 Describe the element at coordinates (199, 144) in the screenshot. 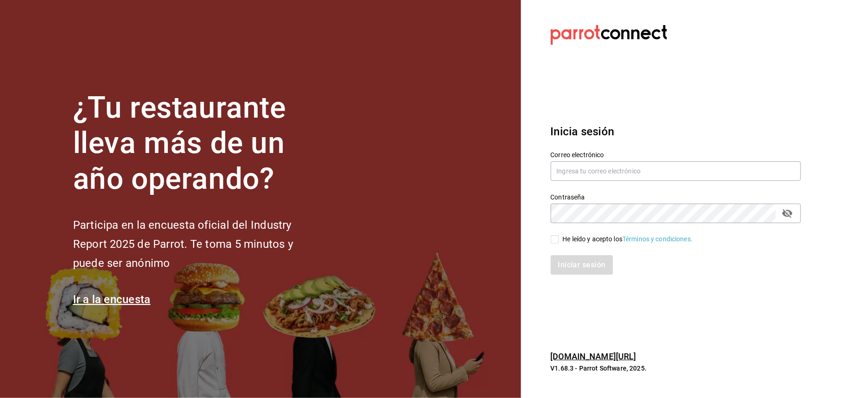

I see `h1: ¿Tu restaurante lleva más de un año operando?` at that location.